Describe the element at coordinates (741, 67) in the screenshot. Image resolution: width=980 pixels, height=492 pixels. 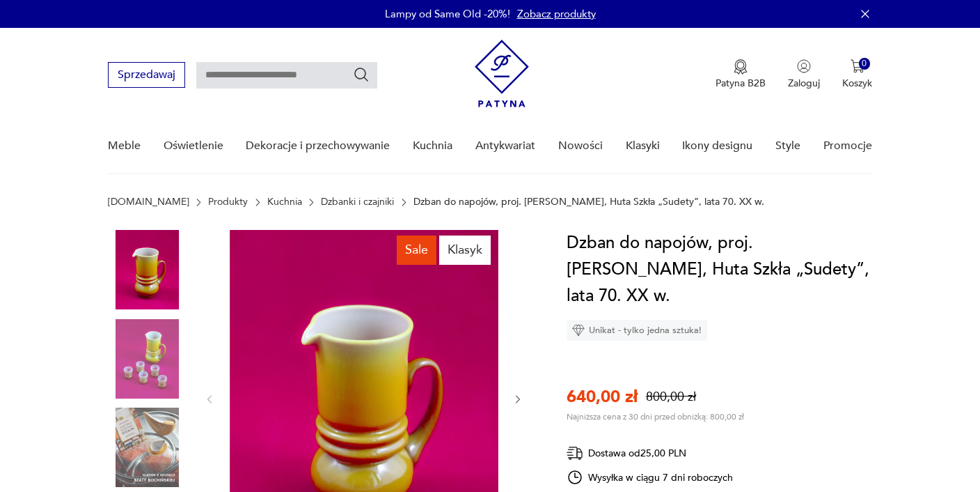
I see `img: Ikona medalu` at that location.